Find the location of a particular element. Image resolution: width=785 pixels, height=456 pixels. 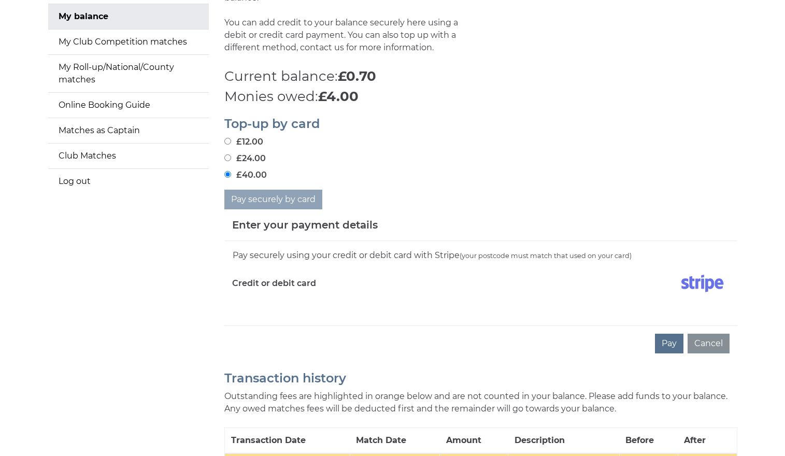

input: £12.00 is located at coordinates (228, 141).